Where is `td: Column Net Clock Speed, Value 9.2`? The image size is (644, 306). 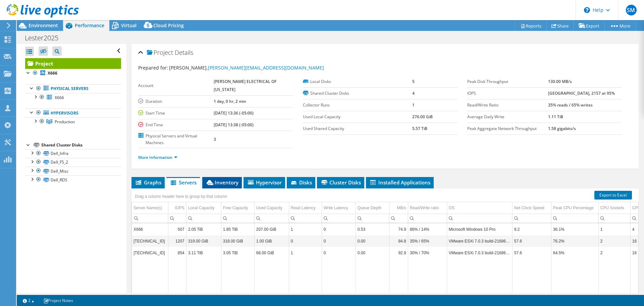 td: Column Net Clock Speed, Value 9.2 is located at coordinates (532, 229).